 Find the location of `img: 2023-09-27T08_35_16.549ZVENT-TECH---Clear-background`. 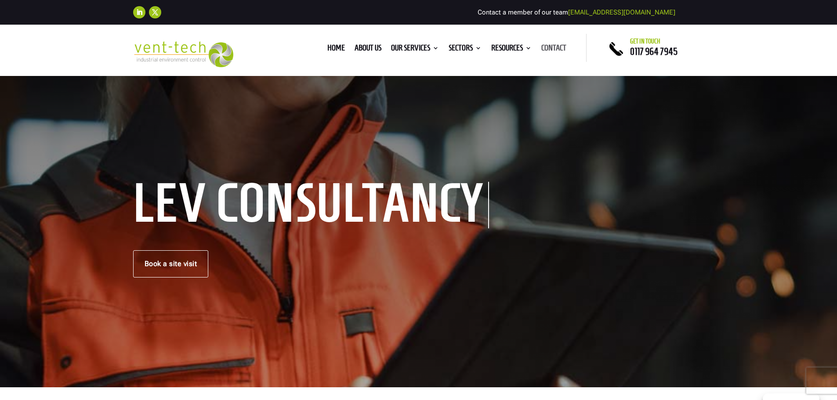

img: 2023-09-27T08_35_16.549ZVENT-TECH---Clear-background is located at coordinates (183, 54).